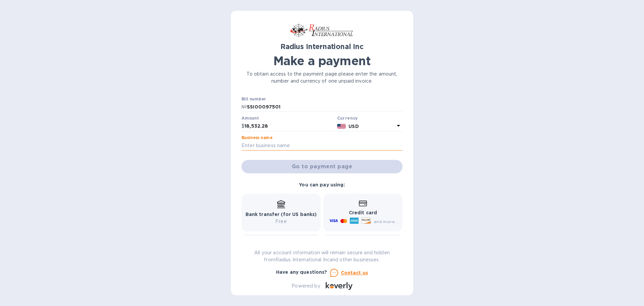 Image resolution: width=644 pixels, height=306 pixels. Describe the element at coordinates (386, 221) in the screenshot. I see `span: and more...` at that location.